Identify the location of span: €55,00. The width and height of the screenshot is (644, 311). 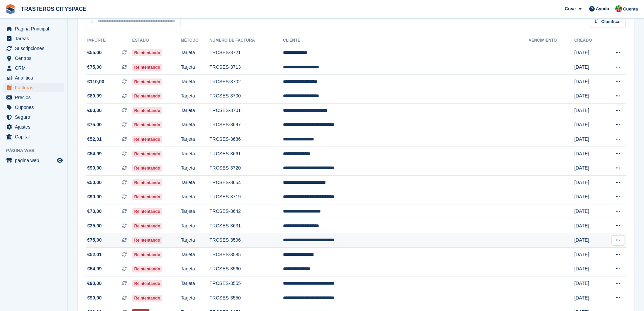
(94, 52).